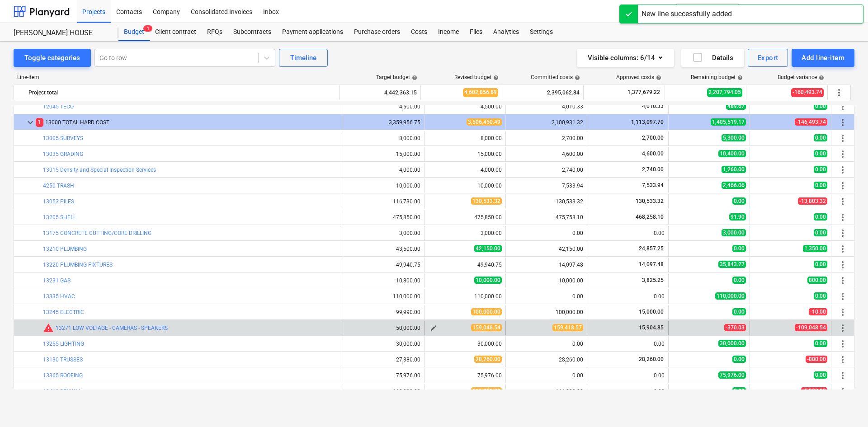  Describe the element at coordinates (52, 58) in the screenshot. I see `button: Toggle categories` at that location.